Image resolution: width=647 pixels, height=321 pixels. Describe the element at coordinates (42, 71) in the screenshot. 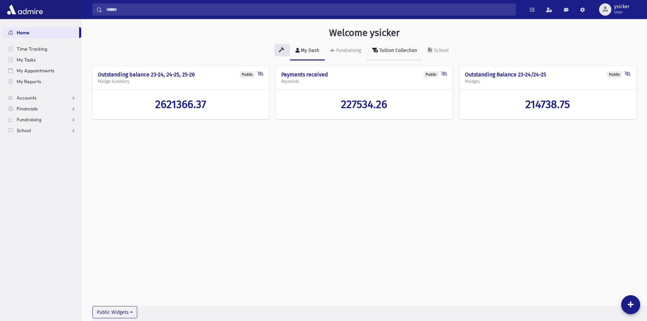

I see `a: My Appointments` at that location.